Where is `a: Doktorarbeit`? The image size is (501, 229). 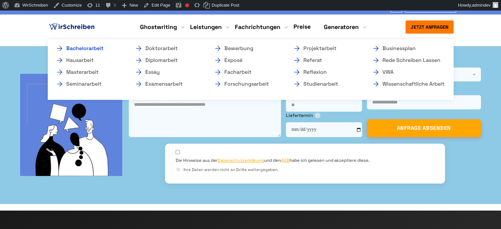
a: Doktorarbeit is located at coordinates (168, 48).